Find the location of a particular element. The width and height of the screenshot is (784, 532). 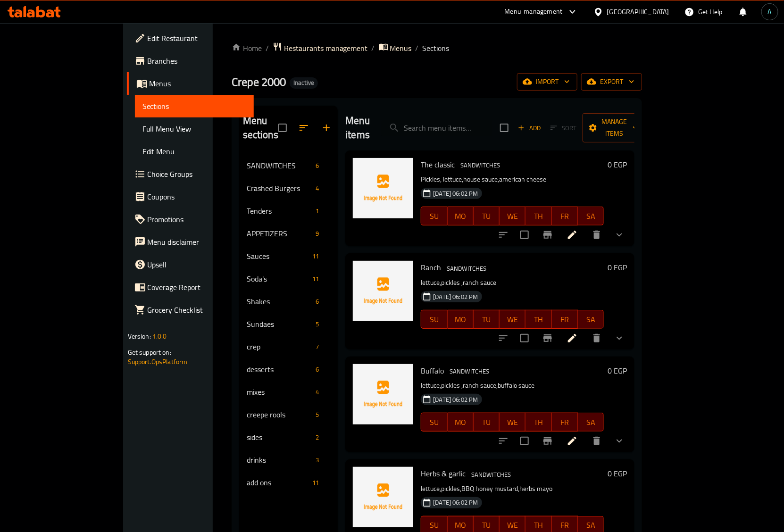

div: Soda's11 is located at coordinates (289, 278).